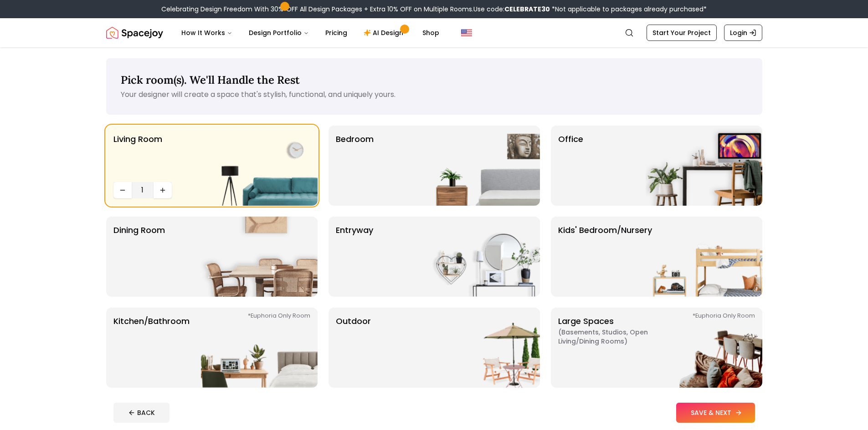 Image resolution: width=868 pixels, height=430 pixels. What do you see at coordinates (615, 337) in the screenshot?
I see `span: ( Basements, Studios, Open living/dining rooms )` at bounding box center [615, 337].